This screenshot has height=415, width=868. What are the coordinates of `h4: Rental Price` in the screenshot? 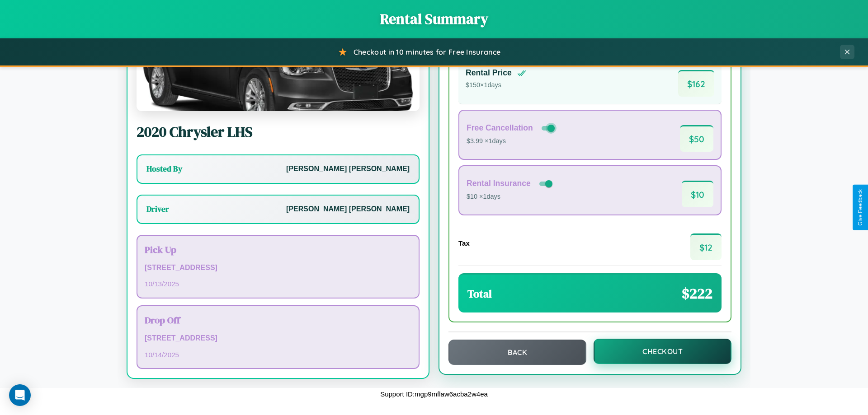 It's located at (489, 73).